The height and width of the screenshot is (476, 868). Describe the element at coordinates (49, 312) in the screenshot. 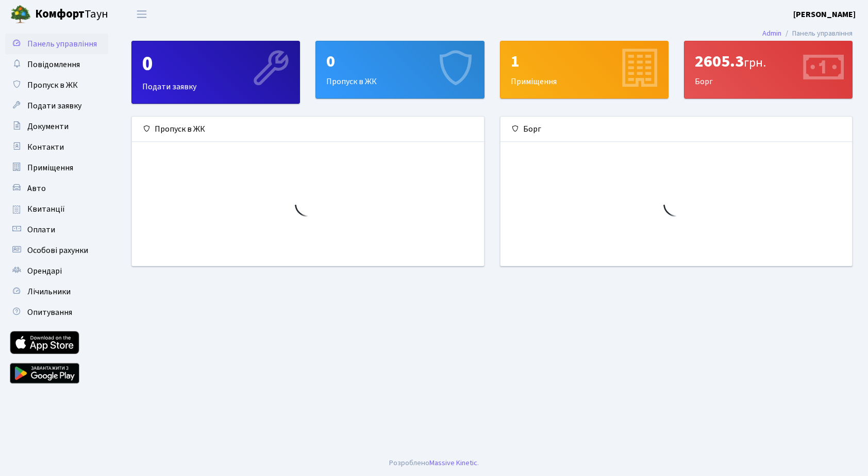

I see `span: Опитування` at that location.